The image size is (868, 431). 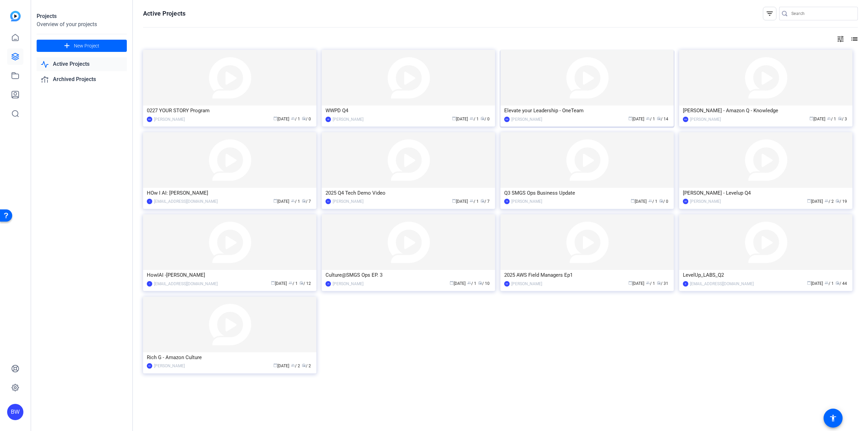 What do you see at coordinates (770, 14) in the screenshot?
I see `mat-icon: filter_list` at bounding box center [770, 14].